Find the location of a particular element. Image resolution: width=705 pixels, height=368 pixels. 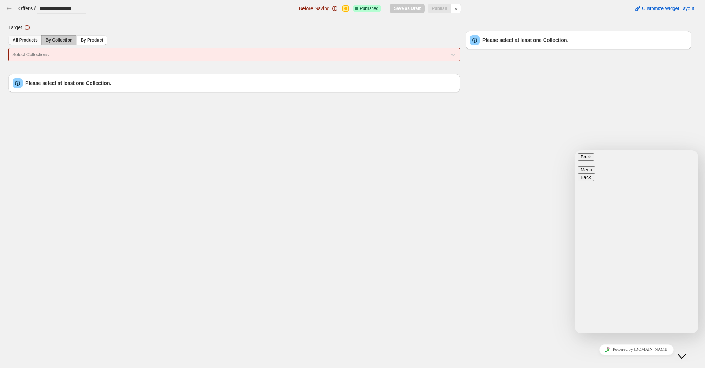

span: Target is located at coordinates (15, 27).